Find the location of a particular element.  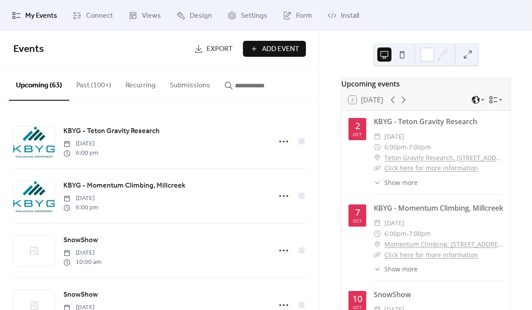

span: Install is located at coordinates (350, 16).